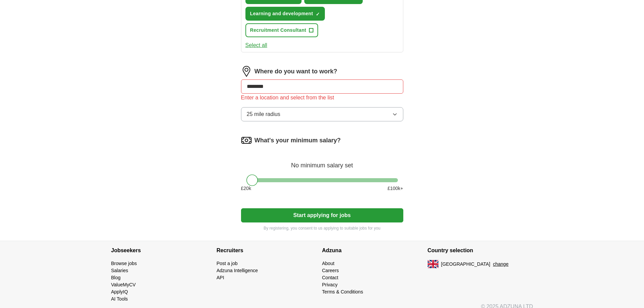  What do you see at coordinates (120, 270) in the screenshot?
I see `a: Salaries` at bounding box center [120, 270].